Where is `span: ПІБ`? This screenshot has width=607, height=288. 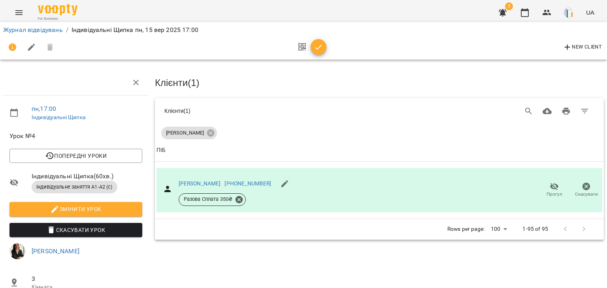
span: ПІБ is located at coordinates (379, 150).